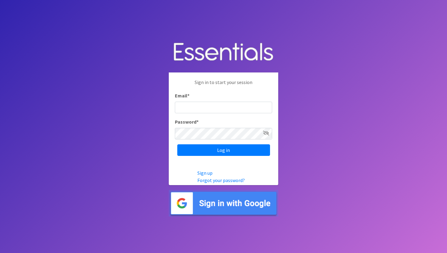 The height and width of the screenshot is (253, 447). Describe the element at coordinates (182, 95) in the screenshot. I see `label: Email` at that location.